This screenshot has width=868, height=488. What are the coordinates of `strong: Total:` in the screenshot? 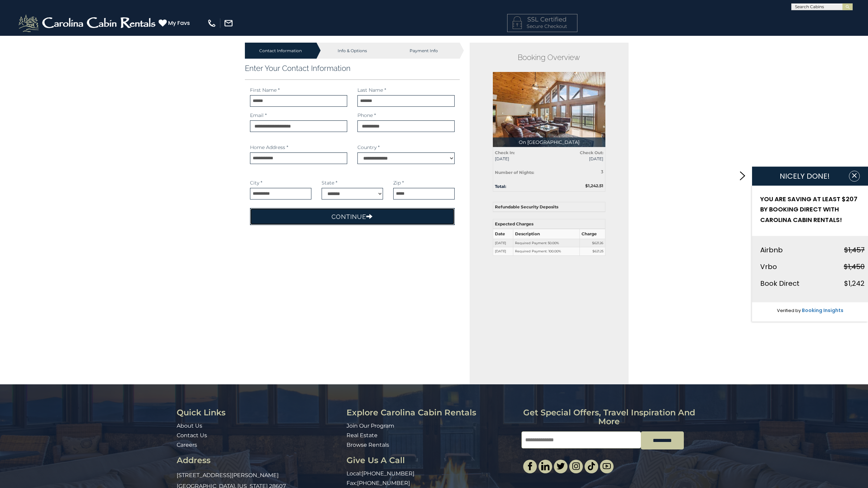 It's located at (500, 186).